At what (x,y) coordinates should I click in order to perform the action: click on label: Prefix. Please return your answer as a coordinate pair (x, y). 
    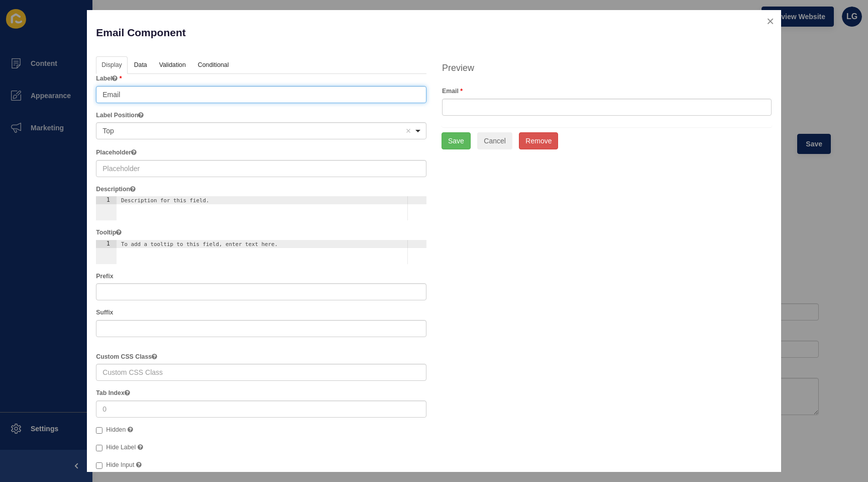
    Looking at the image, I should click on (105, 276).